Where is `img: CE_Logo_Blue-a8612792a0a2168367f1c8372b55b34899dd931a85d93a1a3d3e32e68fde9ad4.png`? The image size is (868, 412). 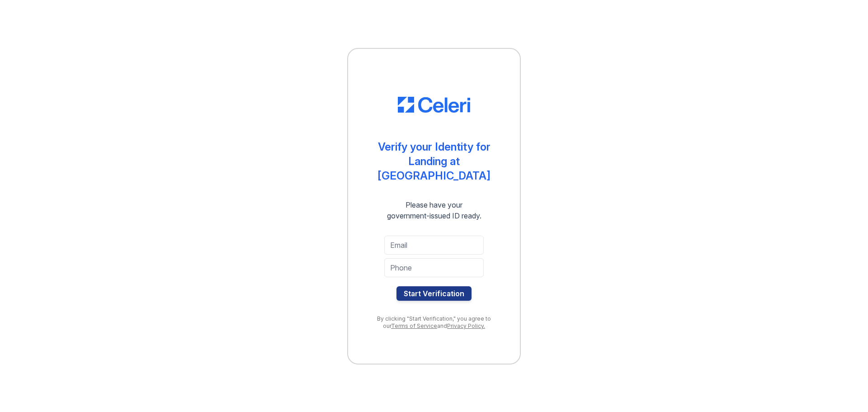 img: CE_Logo_Blue-a8612792a0a2168367f1c8372b55b34899dd931a85d93a1a3d3e32e68fde9ad4.png is located at coordinates (434, 105).